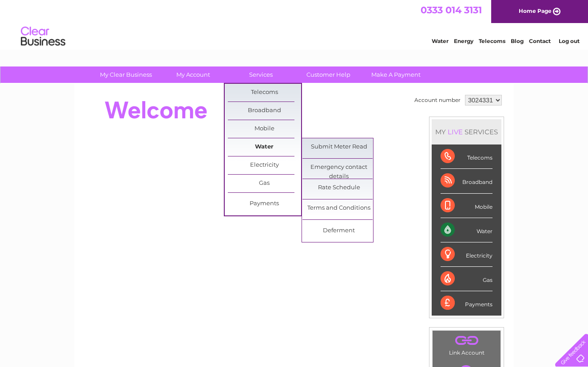  What do you see at coordinates (264, 165) in the screenshot?
I see `a: Electricity` at bounding box center [264, 165].